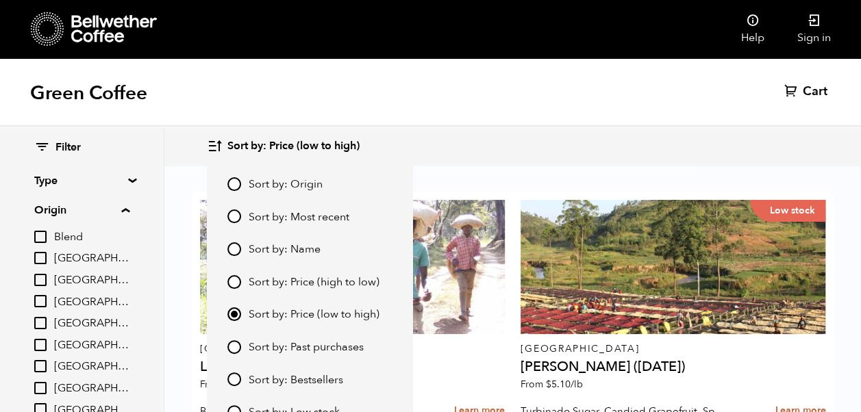 This screenshot has height=412, width=861. What do you see at coordinates (296, 381) in the screenshot?
I see `span: Sort by: Bestsellers` at bounding box center [296, 381].